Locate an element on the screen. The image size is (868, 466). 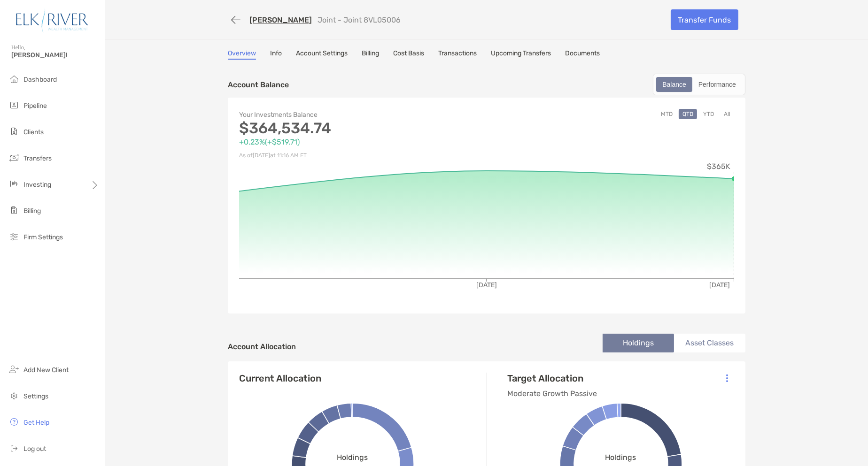
h4: Target Allocation is located at coordinates (552, 378).